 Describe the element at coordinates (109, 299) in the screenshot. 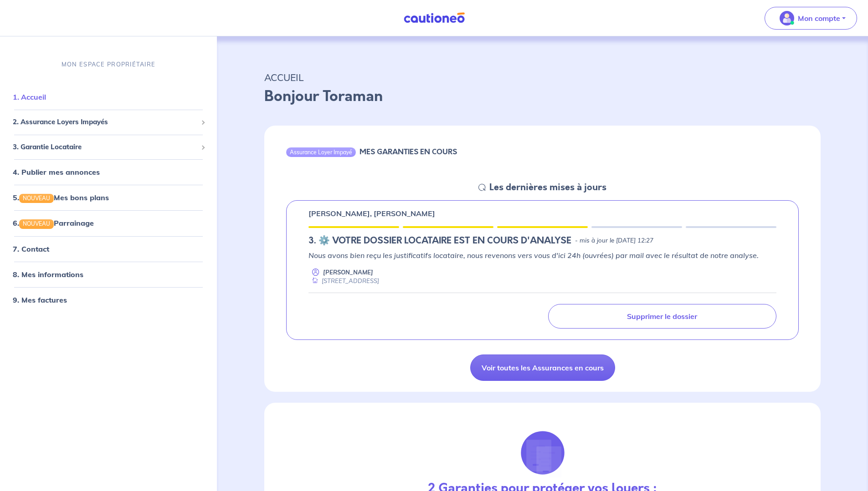

I see `div: 9. Mes factures` at that location.